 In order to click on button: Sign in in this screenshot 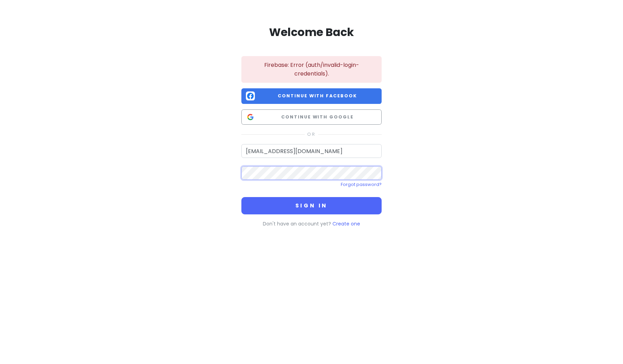, I will do `click(312, 205)`.